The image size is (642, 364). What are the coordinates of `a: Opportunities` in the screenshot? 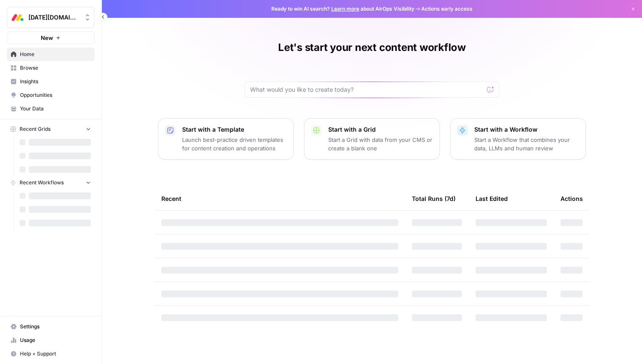 It's located at (50, 95).